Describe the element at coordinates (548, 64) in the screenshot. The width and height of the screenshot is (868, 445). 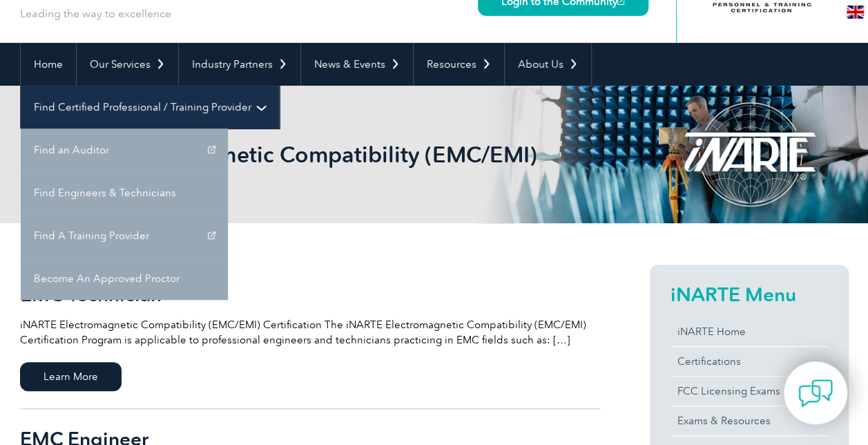
I see `a: About Us` at that location.